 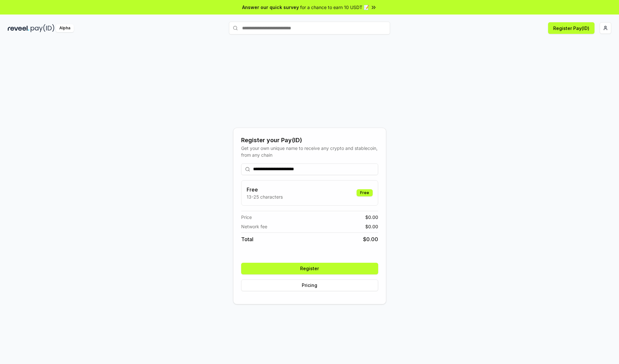 I want to click on p: 13-25 characters, so click(x=265, y=196).